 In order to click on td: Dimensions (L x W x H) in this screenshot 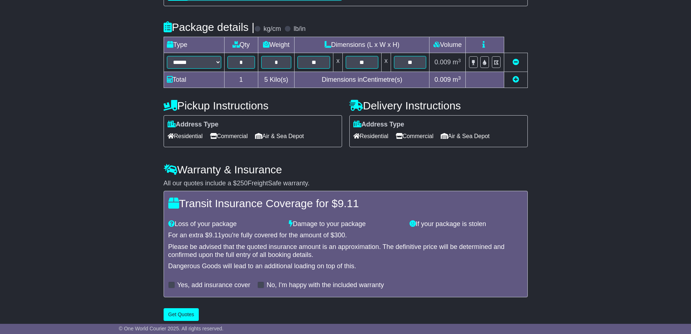, I will do `click(362, 45)`.